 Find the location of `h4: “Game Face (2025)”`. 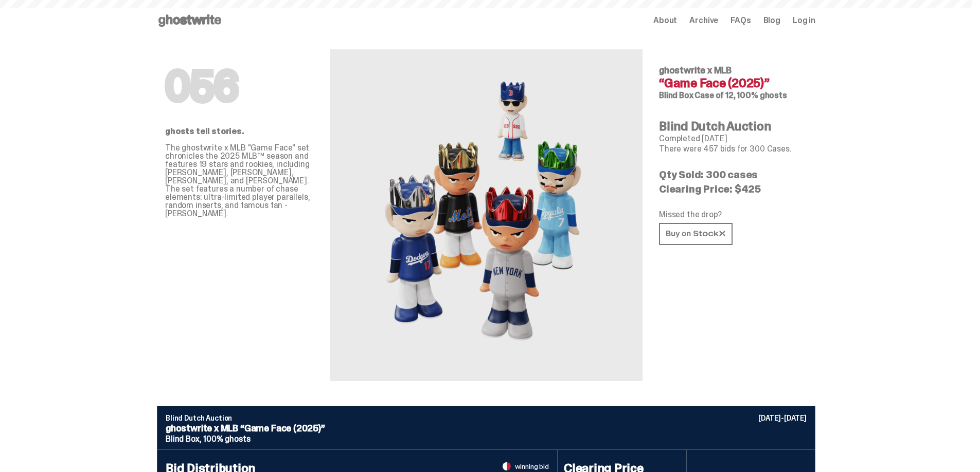

h4: “Game Face (2025)” is located at coordinates (733, 84).